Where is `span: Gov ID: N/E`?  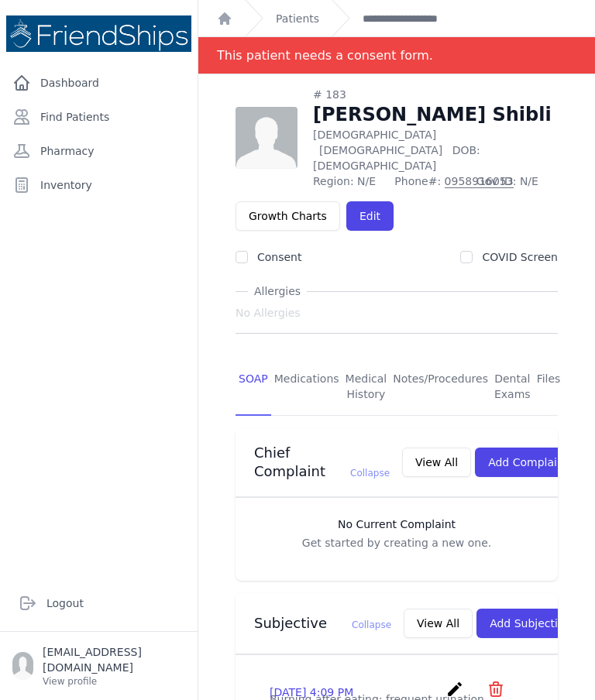
span: Gov ID: N/E is located at coordinates (517, 181).